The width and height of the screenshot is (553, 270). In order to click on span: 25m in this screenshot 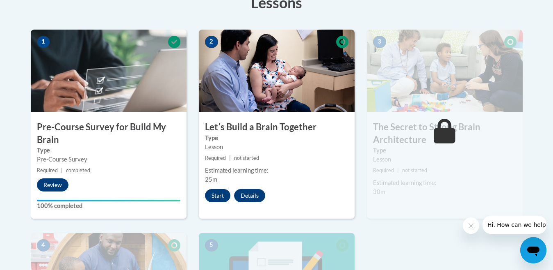, I will do `click(211, 179)`.